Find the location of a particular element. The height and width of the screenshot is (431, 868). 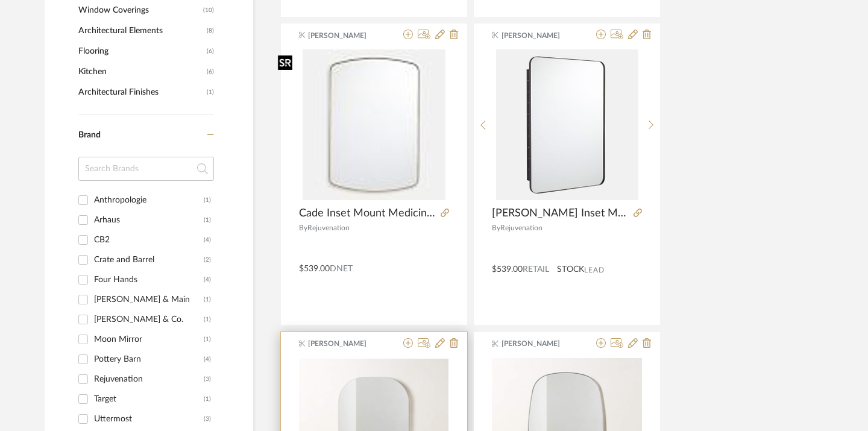

span: Brand is located at coordinates (89, 135).